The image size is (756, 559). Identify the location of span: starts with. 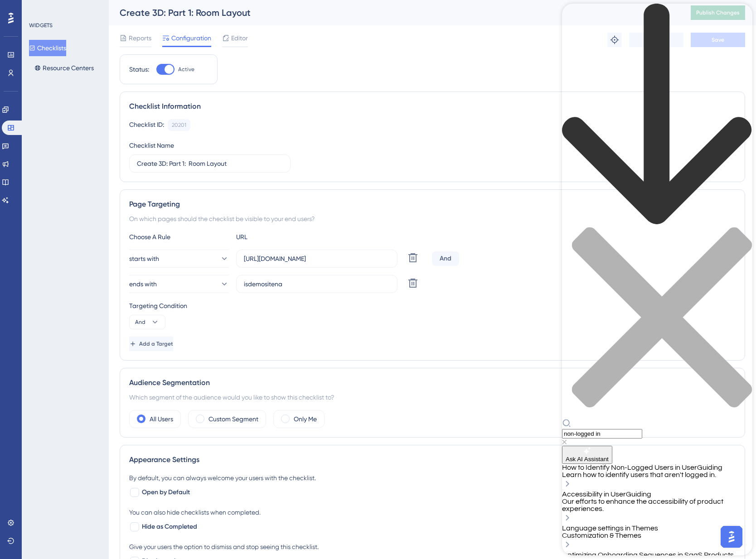
(144, 259).